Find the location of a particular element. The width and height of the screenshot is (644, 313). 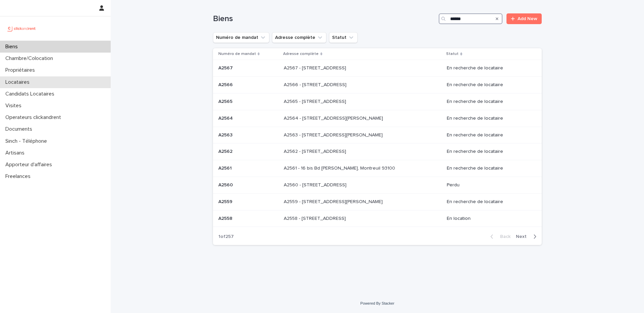

p: Biens is located at coordinates (13, 47).